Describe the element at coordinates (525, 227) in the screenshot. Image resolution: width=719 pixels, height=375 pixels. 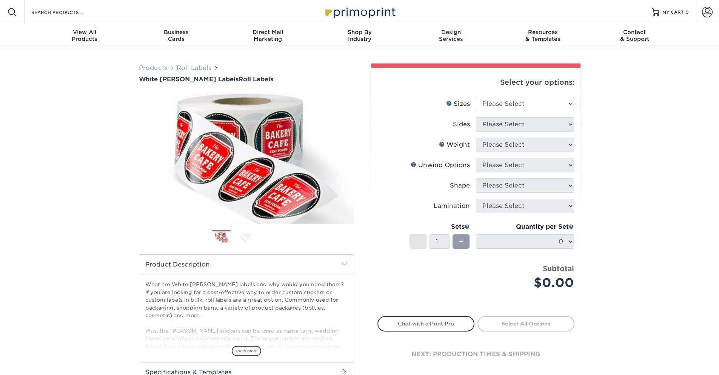
I see `div: Quantity per Set` at that location.